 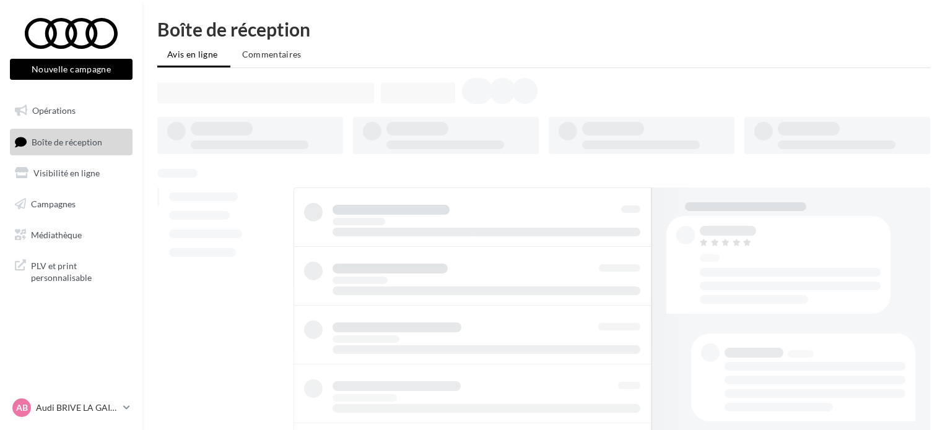 I want to click on a: PLV et print personnalisable, so click(x=71, y=271).